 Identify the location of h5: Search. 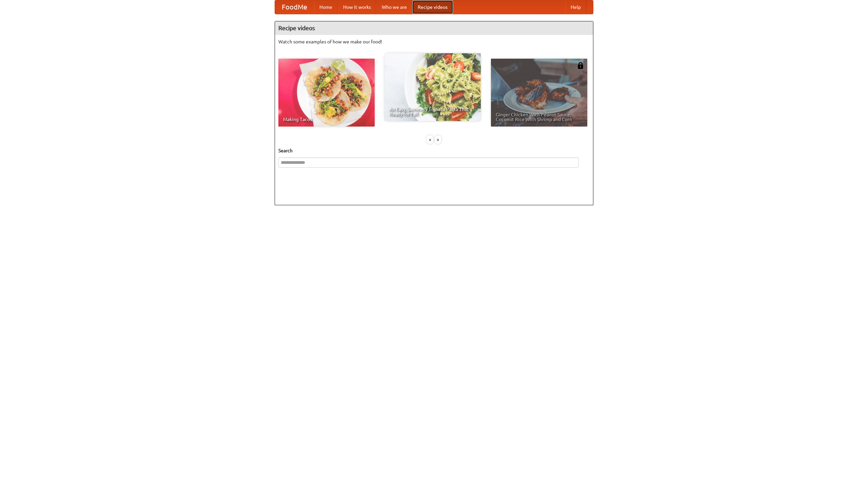
(434, 151).